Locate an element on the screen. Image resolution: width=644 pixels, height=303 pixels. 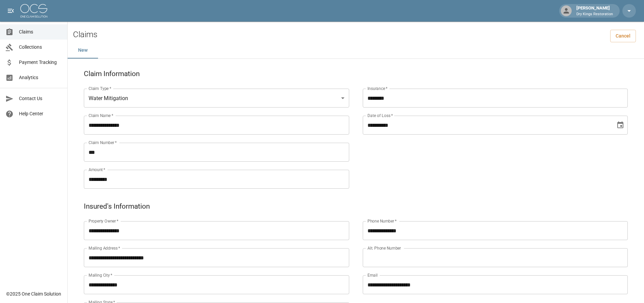
span: Collections is located at coordinates (40, 47).